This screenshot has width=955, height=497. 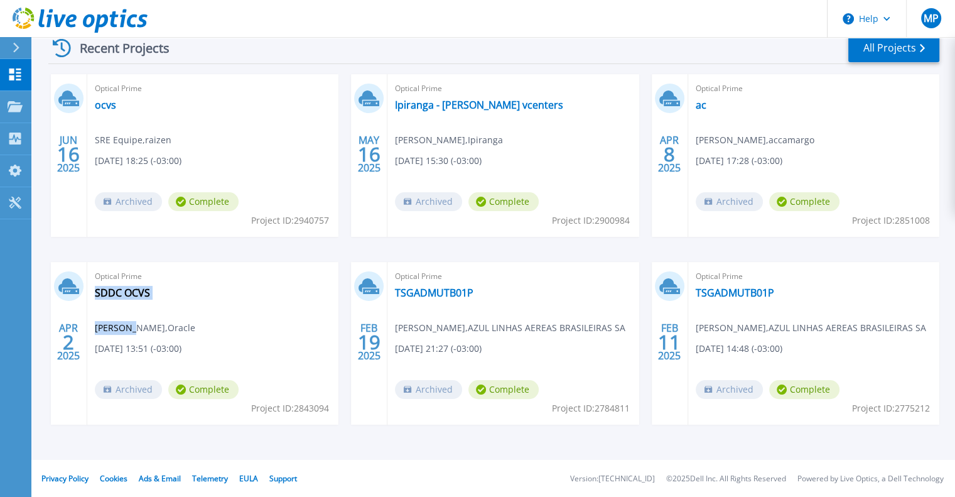 What do you see at coordinates (114, 478) in the screenshot?
I see `a: Cookies` at bounding box center [114, 478].